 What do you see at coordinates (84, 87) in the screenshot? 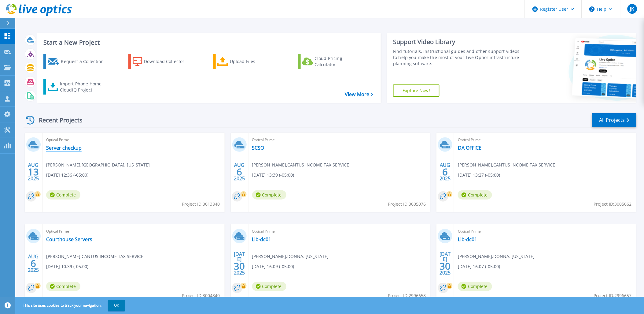
I see `div: Import Phone Home CloudIQ Project` at bounding box center [84, 87].